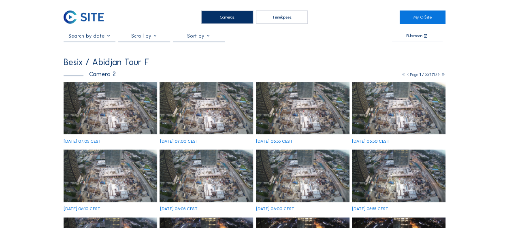 The image size is (509, 228). I want to click on div: Besix / Abidjan Tour F, so click(106, 62).